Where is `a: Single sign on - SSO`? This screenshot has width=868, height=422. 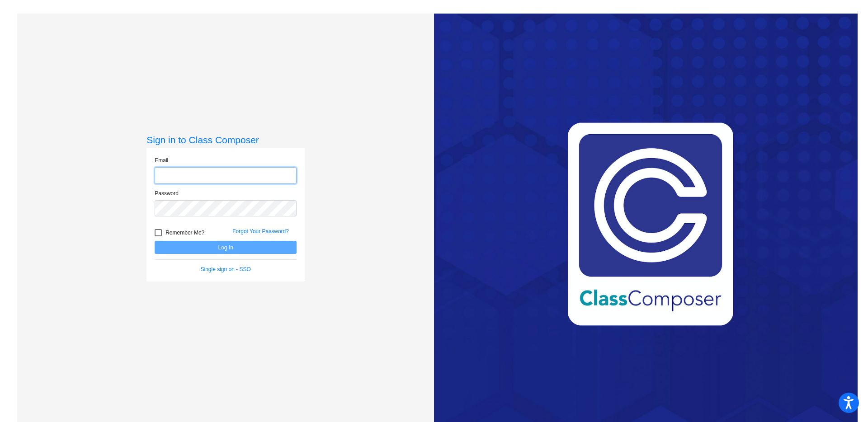 a: Single sign on - SSO is located at coordinates (225, 269).